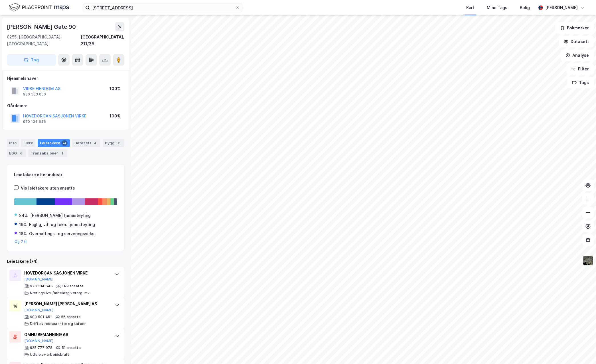 The image size is (596, 364). Describe the element at coordinates (48, 153) in the screenshot. I see `div: Transaksjoner` at that location.